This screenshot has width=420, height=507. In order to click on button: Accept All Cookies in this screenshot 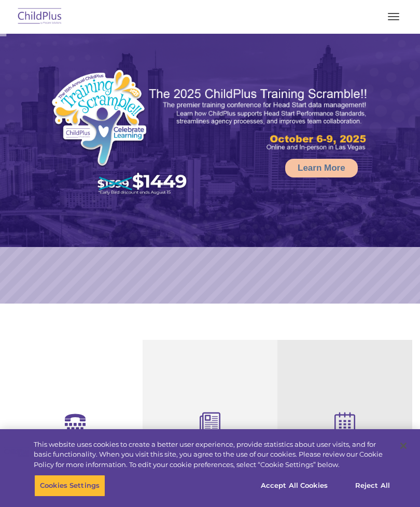, I will do `click(294, 486)`.